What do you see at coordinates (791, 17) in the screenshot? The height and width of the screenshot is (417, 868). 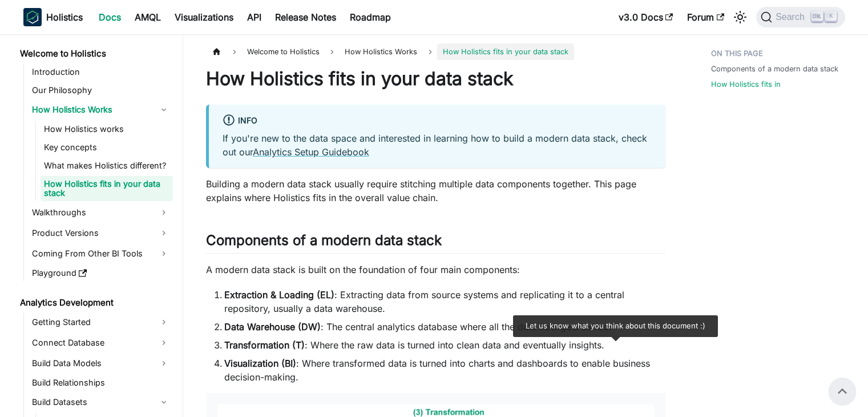 I see `span: Search` at bounding box center [791, 17].